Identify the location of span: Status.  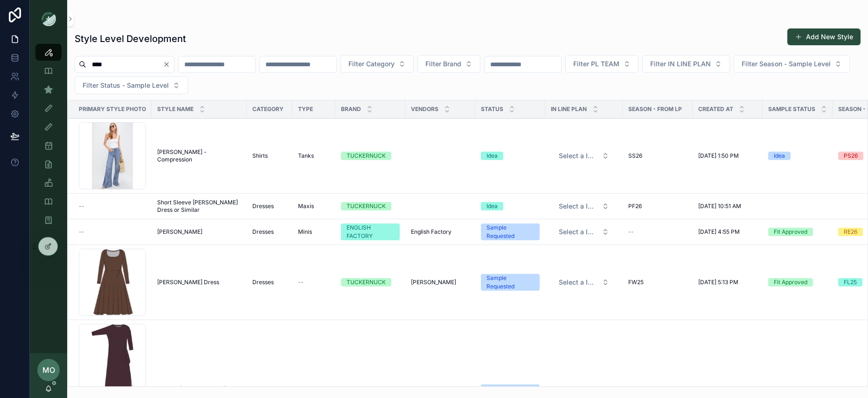
(493, 109).